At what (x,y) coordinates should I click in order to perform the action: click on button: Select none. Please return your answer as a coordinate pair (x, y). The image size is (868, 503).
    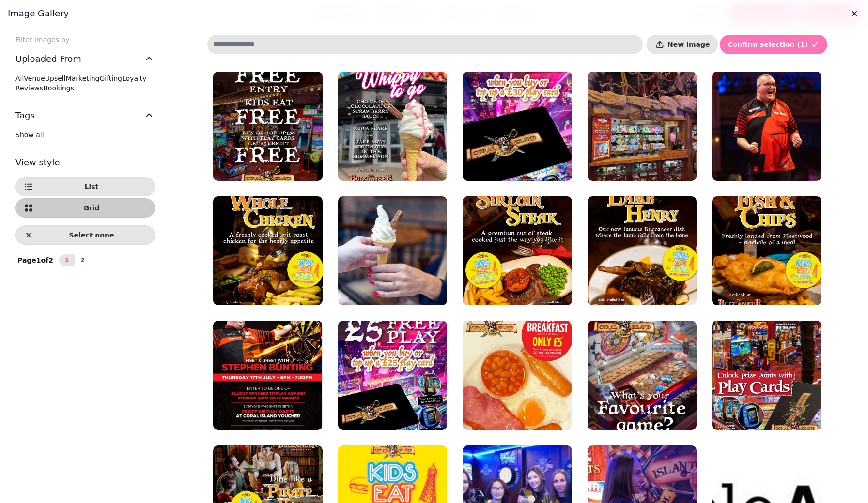
    Looking at the image, I should click on (85, 235).